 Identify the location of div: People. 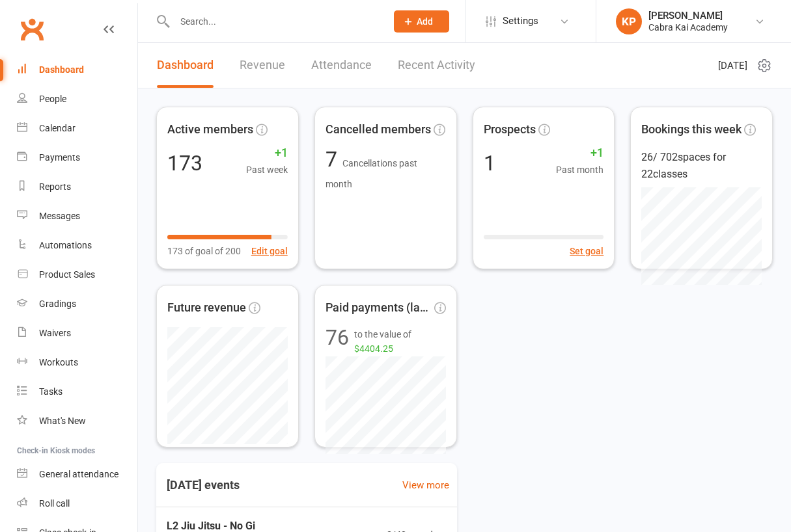
(53, 99).